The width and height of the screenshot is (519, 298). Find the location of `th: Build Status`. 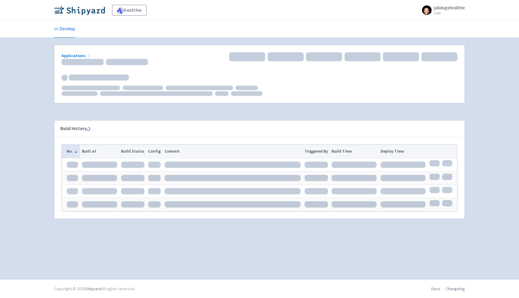

th: Build Status is located at coordinates (133, 151).